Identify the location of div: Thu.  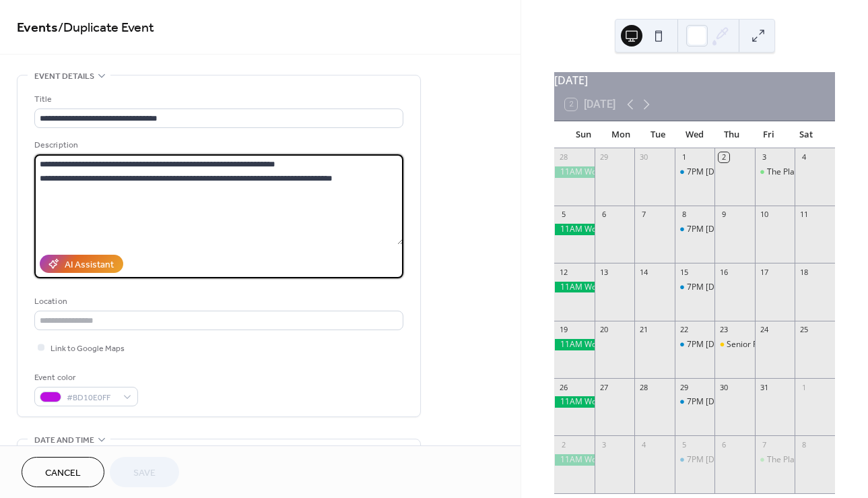
(732, 135).